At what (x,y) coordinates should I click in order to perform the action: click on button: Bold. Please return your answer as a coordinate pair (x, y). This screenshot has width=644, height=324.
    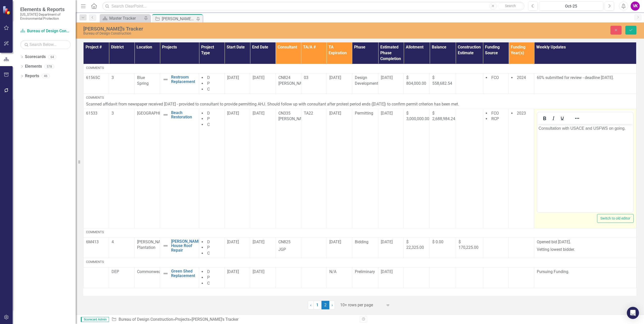
    Looking at the image, I should click on (544, 119).